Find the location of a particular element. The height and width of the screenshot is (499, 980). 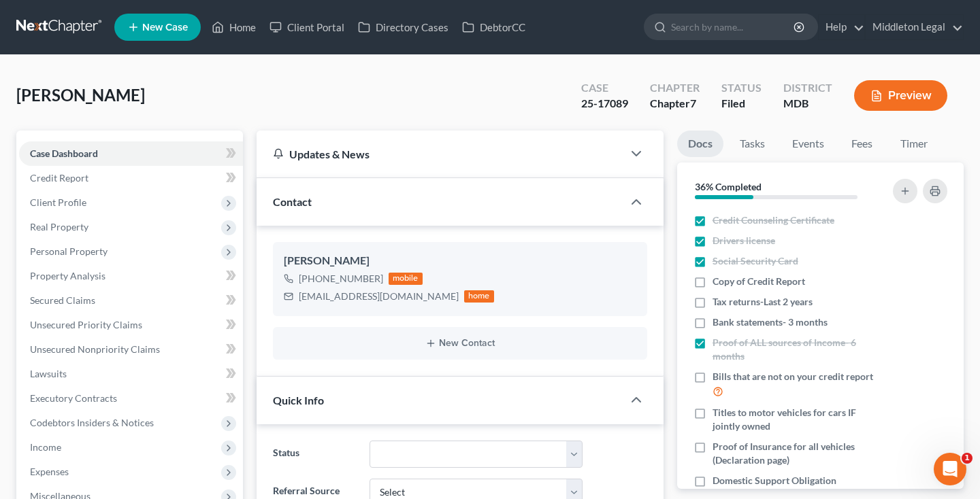

span: Titles to motor vehicles for cars IF jointly owned is located at coordinates (797, 420).